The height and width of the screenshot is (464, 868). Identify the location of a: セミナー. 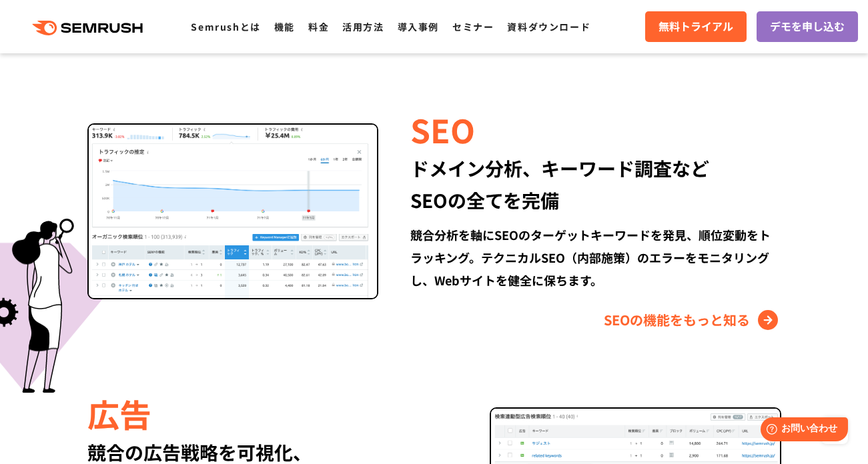
(473, 27).